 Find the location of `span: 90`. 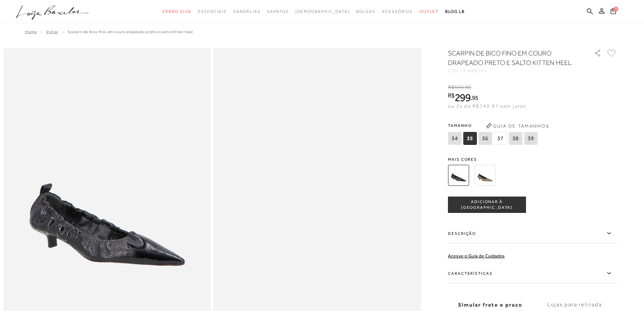

span: 90 is located at coordinates (468, 87).